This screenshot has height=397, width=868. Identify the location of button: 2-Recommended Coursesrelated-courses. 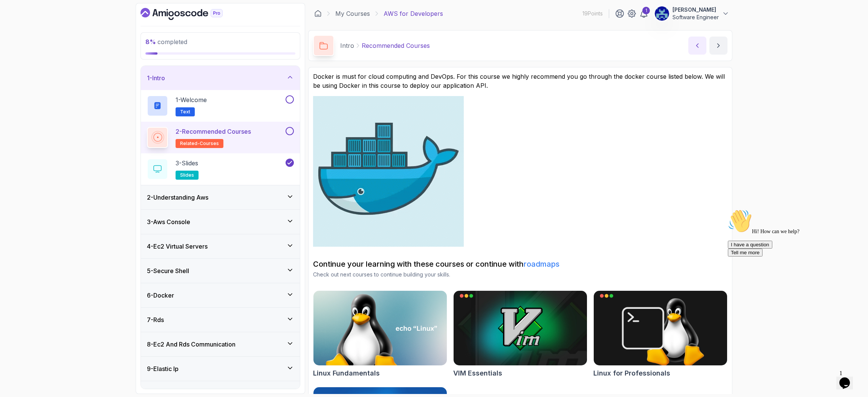
(220, 137).